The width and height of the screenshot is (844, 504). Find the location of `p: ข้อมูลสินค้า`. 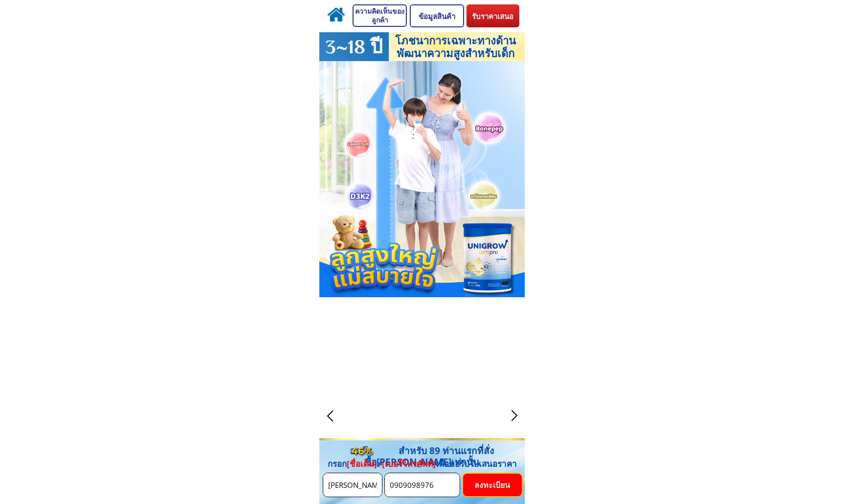

p: ข้อมูลสินค้า is located at coordinates (436, 16).